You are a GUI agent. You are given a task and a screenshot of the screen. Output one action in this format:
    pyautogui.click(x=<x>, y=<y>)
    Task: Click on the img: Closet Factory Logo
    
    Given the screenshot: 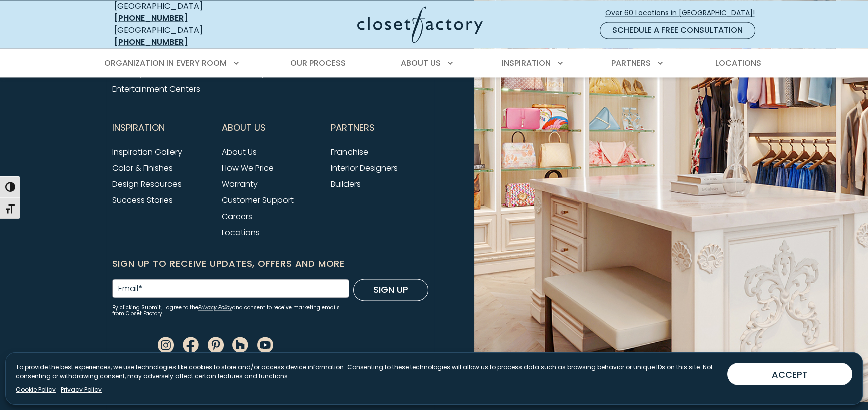 What is the action you would take?
    pyautogui.click(x=420, y=24)
    